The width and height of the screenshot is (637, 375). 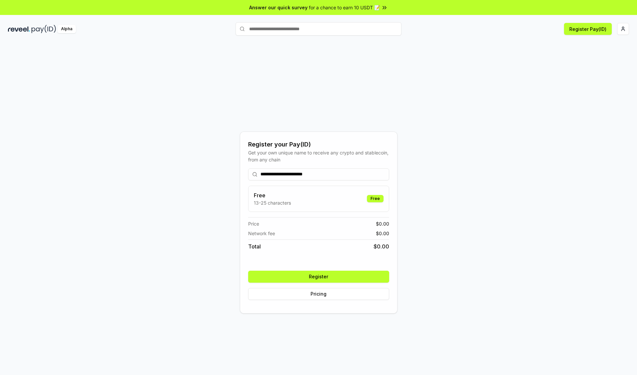 I want to click on div: Alpha, so click(x=67, y=29).